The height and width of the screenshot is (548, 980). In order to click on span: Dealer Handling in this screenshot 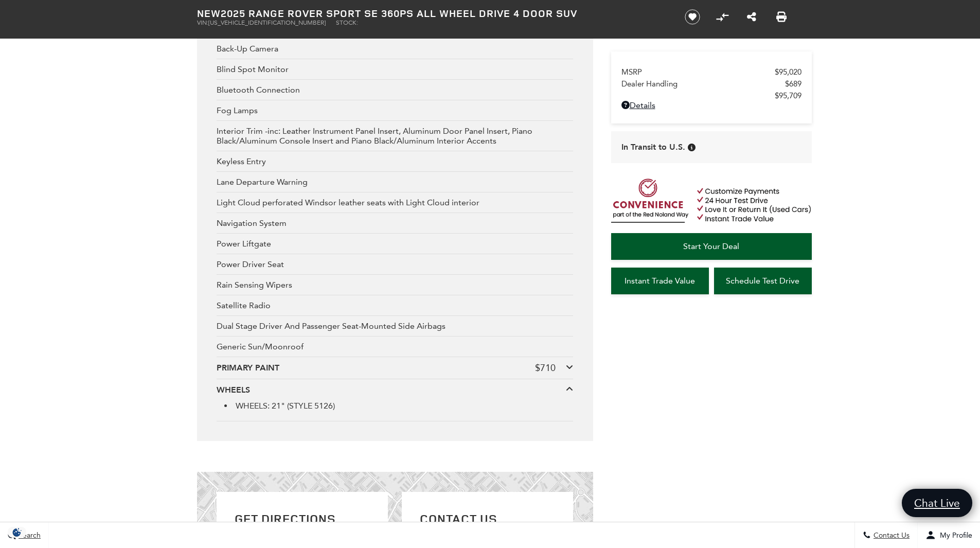, I will do `click(703, 84)`.